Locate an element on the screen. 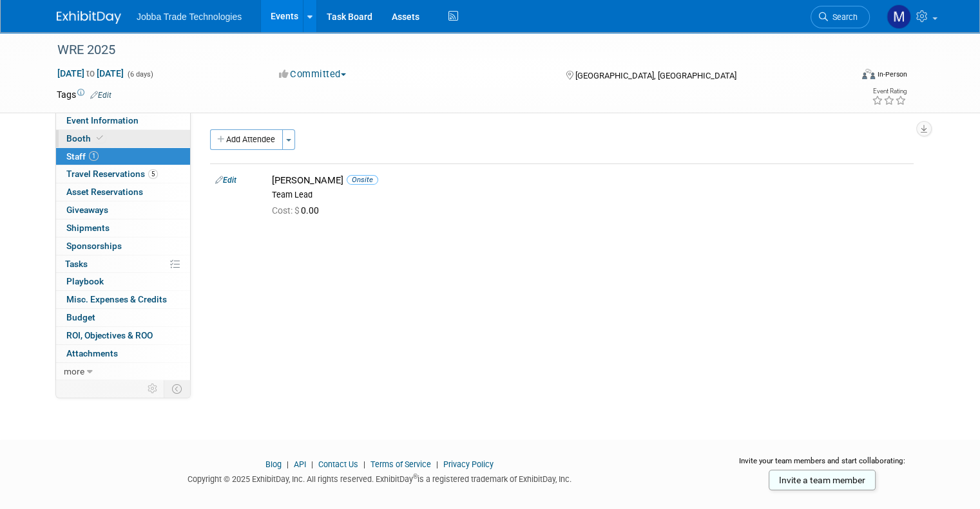 The width and height of the screenshot is (980, 509). span: Onsite is located at coordinates (362, 179).